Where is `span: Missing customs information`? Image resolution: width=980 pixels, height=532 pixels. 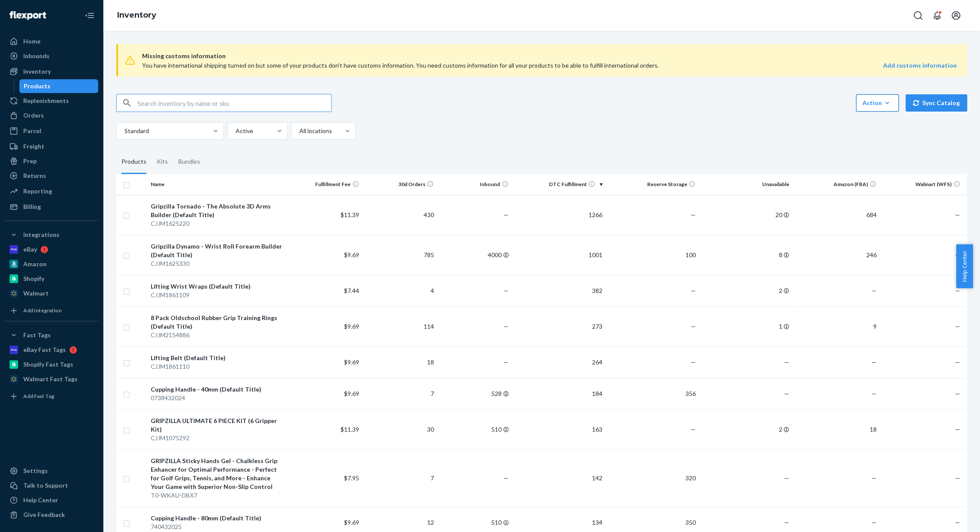 span: Missing customs information is located at coordinates (550, 56).